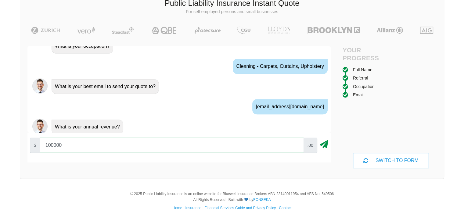  I want to click on img: QBE | Public Liability Insurance, so click(165, 30).